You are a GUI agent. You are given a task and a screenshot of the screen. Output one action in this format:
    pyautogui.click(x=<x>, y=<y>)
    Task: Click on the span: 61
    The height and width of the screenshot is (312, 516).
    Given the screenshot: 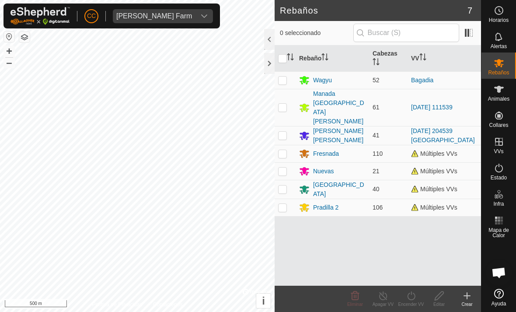 What is the action you would take?
    pyautogui.click(x=376, y=107)
    